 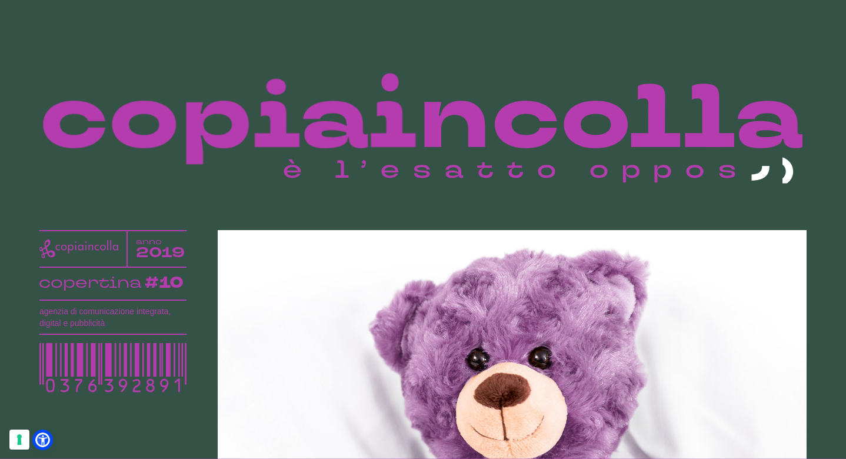 What do you see at coordinates (149, 241) in the screenshot?
I see `tspan: anno` at bounding box center [149, 241].